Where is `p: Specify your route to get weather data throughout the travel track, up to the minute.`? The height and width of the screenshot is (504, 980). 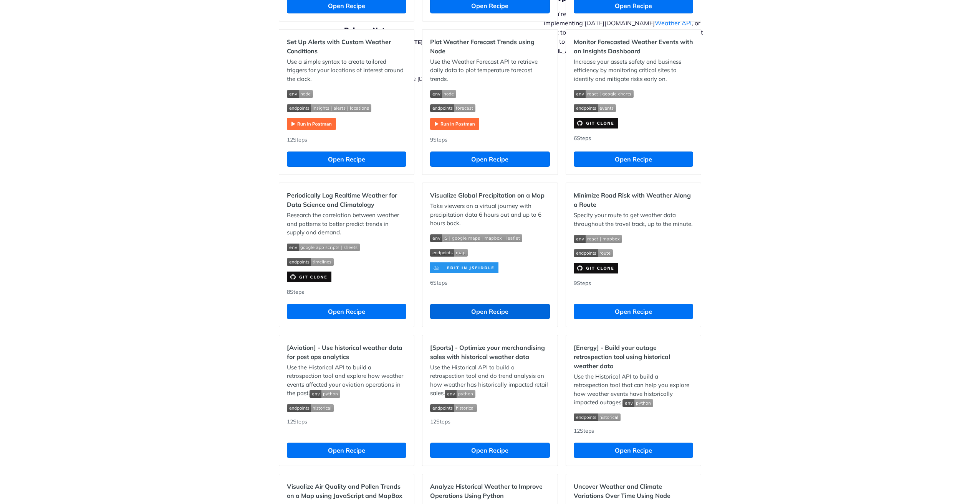
p: Specify your route to get weather data throughout the travel track, up to the minute. is located at coordinates (633, 219).